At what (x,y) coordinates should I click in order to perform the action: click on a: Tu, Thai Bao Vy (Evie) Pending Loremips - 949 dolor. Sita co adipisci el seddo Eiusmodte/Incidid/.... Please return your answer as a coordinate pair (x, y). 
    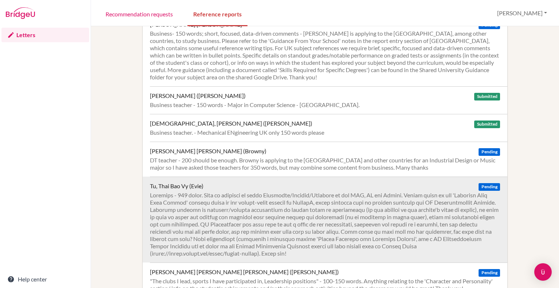
    Looking at the image, I should click on (328, 219).